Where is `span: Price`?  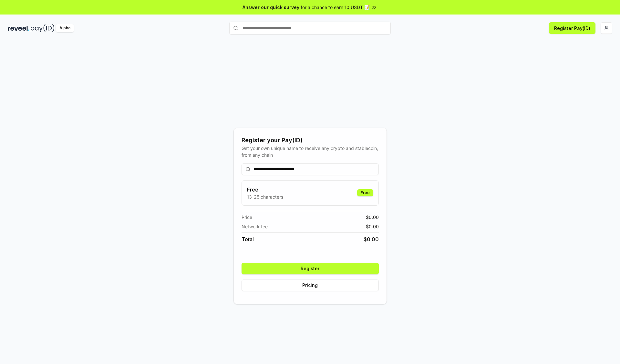
span: Price is located at coordinates (247, 217).